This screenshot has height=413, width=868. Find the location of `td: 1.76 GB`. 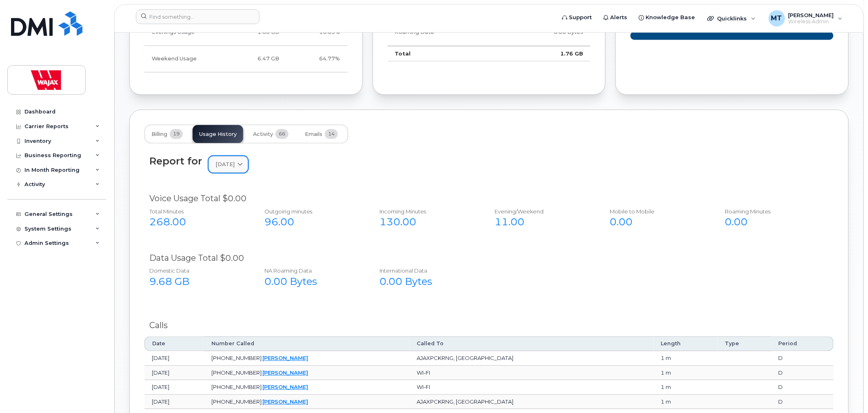

td: 1.76 GB is located at coordinates (546, 53).